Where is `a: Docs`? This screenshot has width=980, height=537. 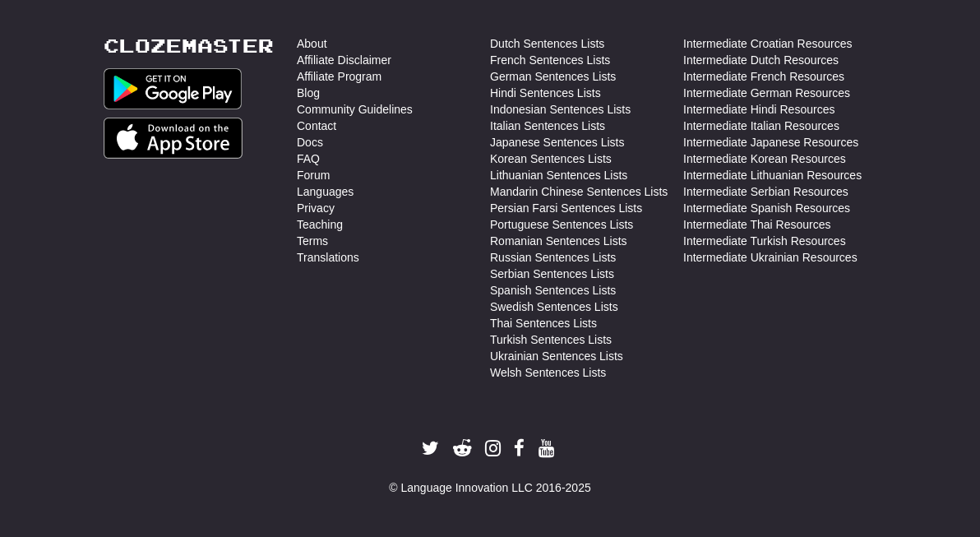
a: Docs is located at coordinates (310, 142).